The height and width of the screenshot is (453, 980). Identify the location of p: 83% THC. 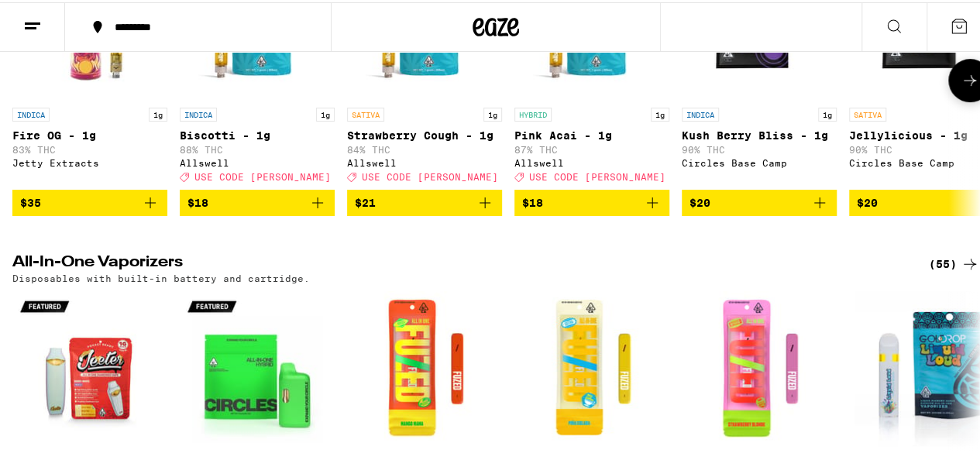
(90, 147).